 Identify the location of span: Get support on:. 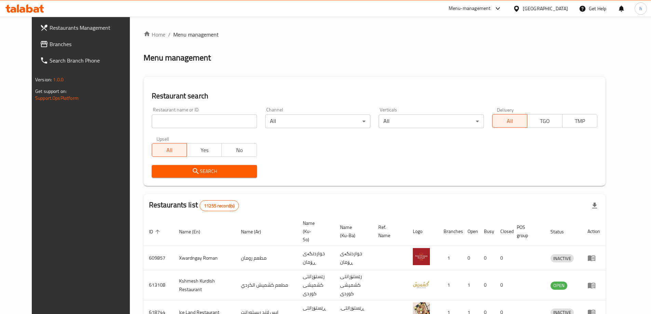
(51, 91).